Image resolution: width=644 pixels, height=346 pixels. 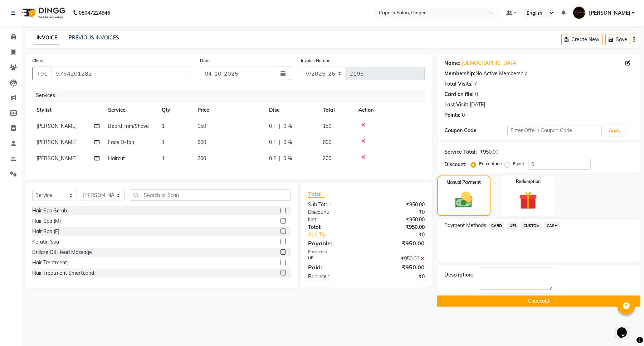 I want to click on button: +91, so click(x=42, y=73).